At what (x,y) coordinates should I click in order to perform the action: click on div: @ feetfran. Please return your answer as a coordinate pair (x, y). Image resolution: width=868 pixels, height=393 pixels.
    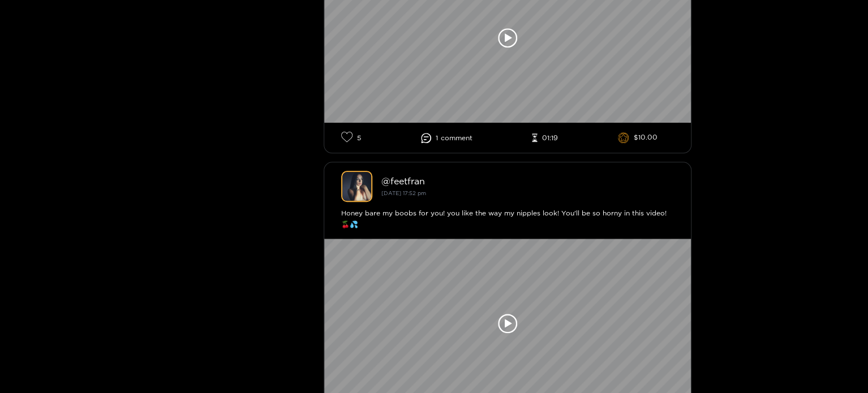
    Looking at the image, I should click on (528, 181).